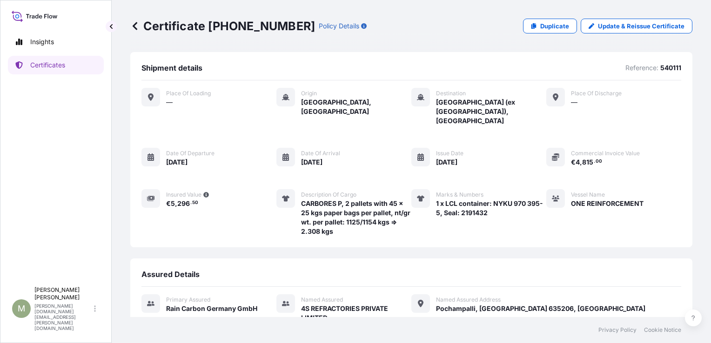 This screenshot has width=711, height=343. What do you see at coordinates (173, 204) in the screenshot?
I see `span: 5` at bounding box center [173, 204].